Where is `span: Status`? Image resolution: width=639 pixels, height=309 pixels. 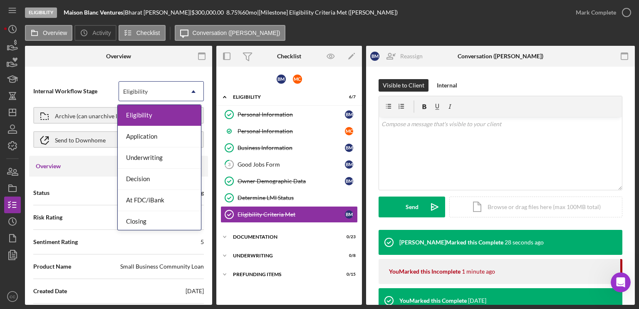
span: Status is located at coordinates (41, 193).